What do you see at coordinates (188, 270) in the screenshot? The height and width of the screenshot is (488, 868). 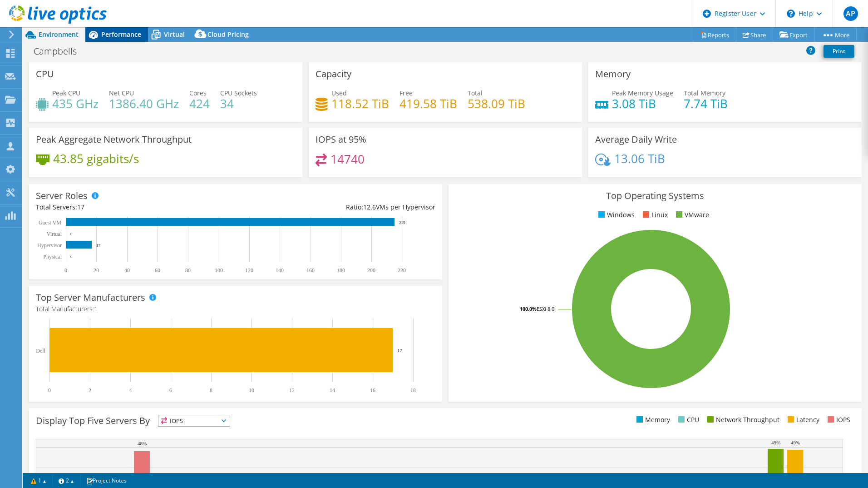 I see `text: 80` at bounding box center [188, 270].